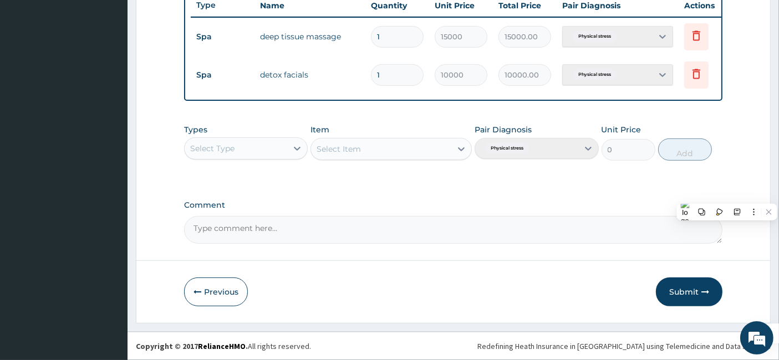 Image resolution: width=779 pixels, height=360 pixels. What do you see at coordinates (454, 205) in the screenshot?
I see `label: Comment` at bounding box center [454, 205].